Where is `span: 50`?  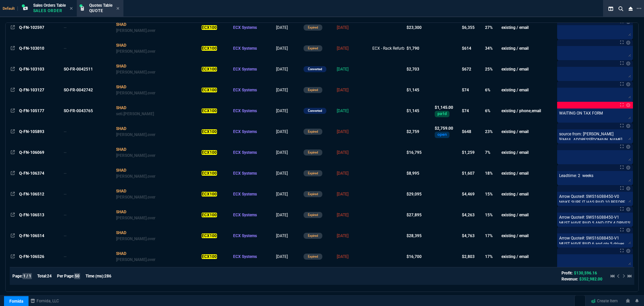 span: 50 is located at coordinates (77, 276).